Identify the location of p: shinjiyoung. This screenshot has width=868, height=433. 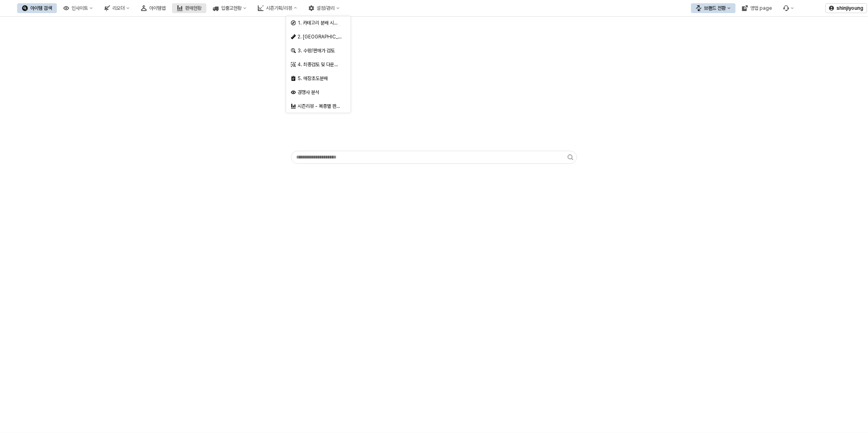
(850, 8).